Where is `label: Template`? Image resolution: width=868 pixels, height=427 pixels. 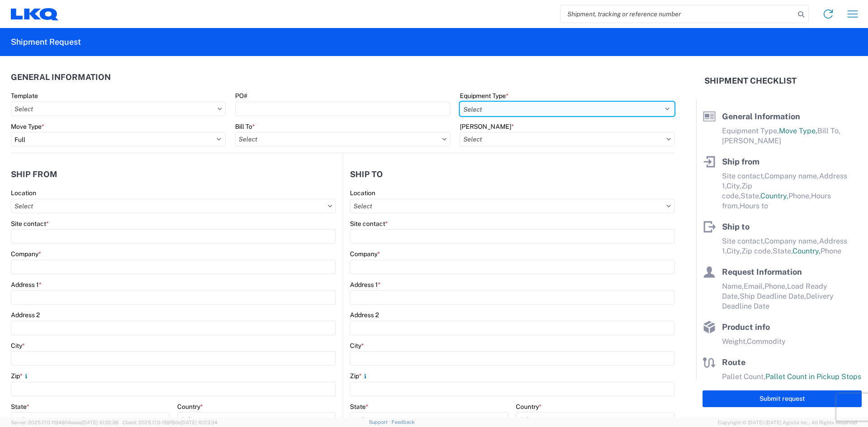
label: Template is located at coordinates (25, 96).